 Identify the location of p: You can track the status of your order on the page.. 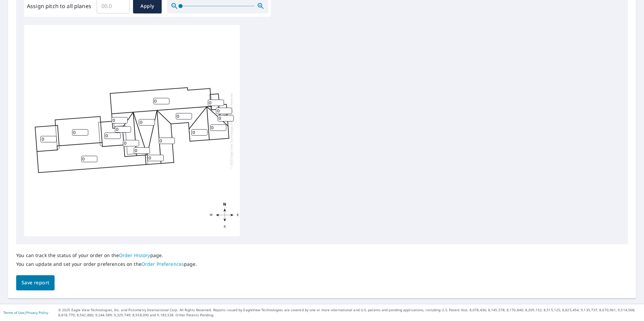
(107, 255).